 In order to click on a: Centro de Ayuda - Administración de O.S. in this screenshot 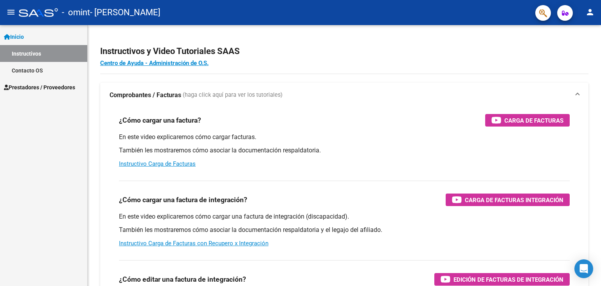, I will do `click(154, 63)`.